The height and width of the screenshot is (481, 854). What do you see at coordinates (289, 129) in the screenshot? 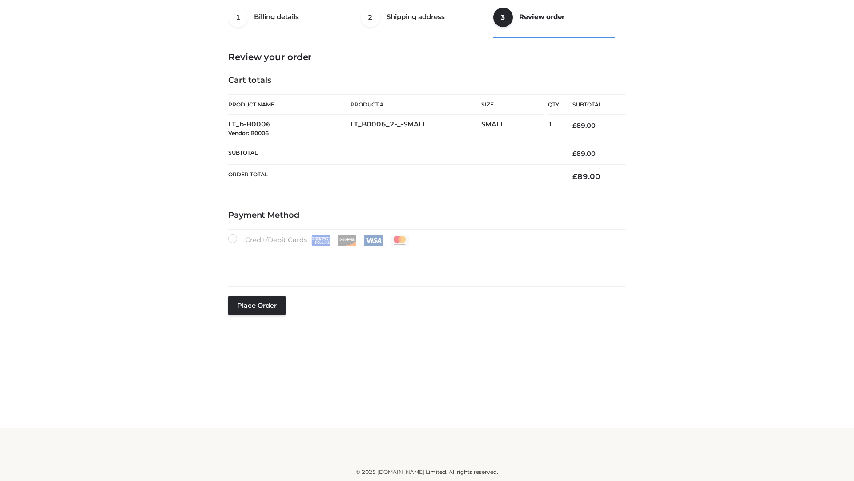
I see `td: LT_b-B0006` at bounding box center [289, 129].